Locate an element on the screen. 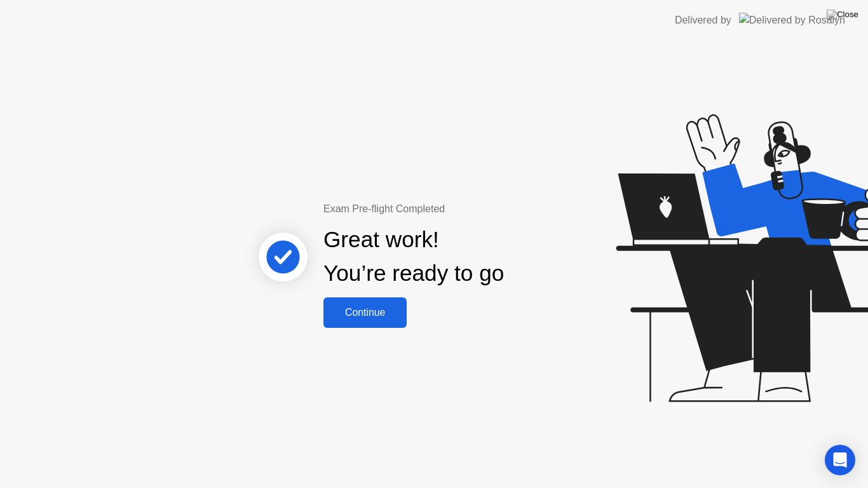  div: Open Intercom Messenger is located at coordinates (840, 460).